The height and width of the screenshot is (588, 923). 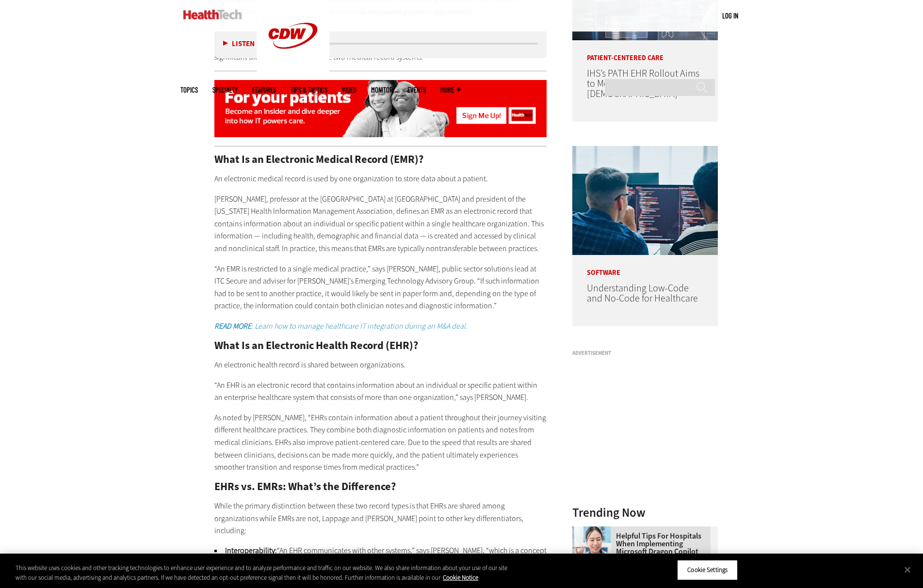 What do you see at coordinates (381, 392) in the screenshot?
I see `p: “An EHR is an electronic record that contains information about an individual or specific patient...` at bounding box center [381, 392].